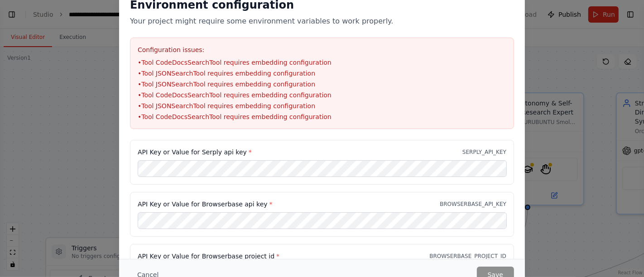 This screenshot has height=277, width=644. What do you see at coordinates (468, 256) in the screenshot?
I see `p: BROWSERBASE_PROJECT_ID` at bounding box center [468, 256].